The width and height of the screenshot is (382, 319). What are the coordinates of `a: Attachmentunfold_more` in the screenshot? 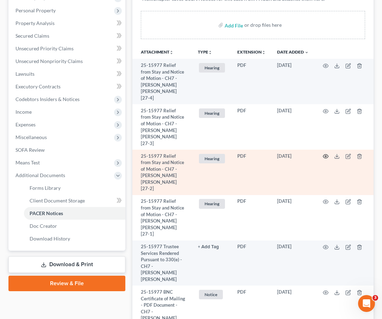 It's located at (157, 52).